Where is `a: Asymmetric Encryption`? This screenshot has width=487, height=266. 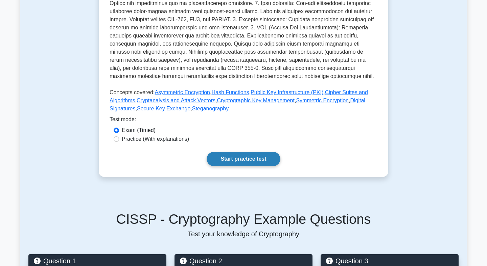
a: Asymmetric Encryption is located at coordinates (182, 92).